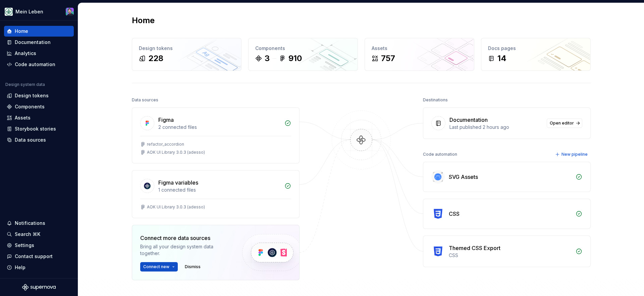 This screenshot has width=644, height=296. I want to click on button: Contact support, so click(39, 256).